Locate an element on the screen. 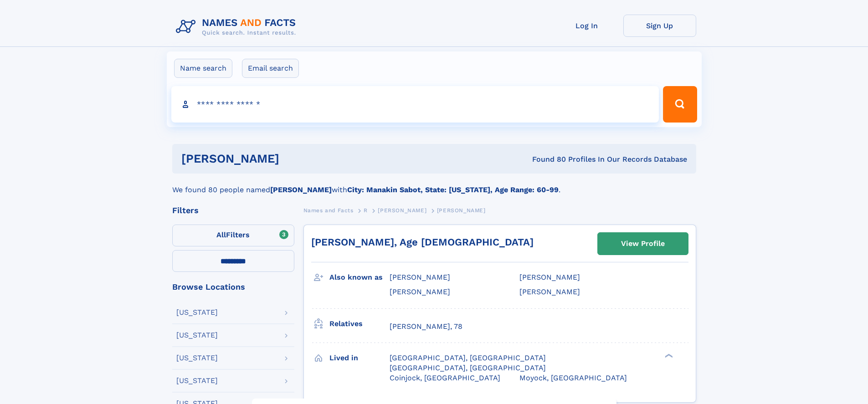 The width and height of the screenshot is (868, 404). input: search input is located at coordinates (415, 104).